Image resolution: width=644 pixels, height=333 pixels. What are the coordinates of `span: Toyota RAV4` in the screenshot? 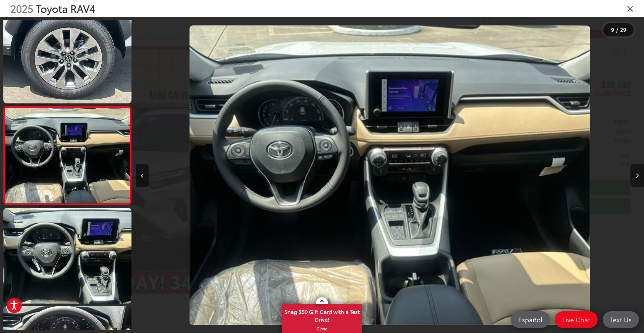 It's located at (66, 8).